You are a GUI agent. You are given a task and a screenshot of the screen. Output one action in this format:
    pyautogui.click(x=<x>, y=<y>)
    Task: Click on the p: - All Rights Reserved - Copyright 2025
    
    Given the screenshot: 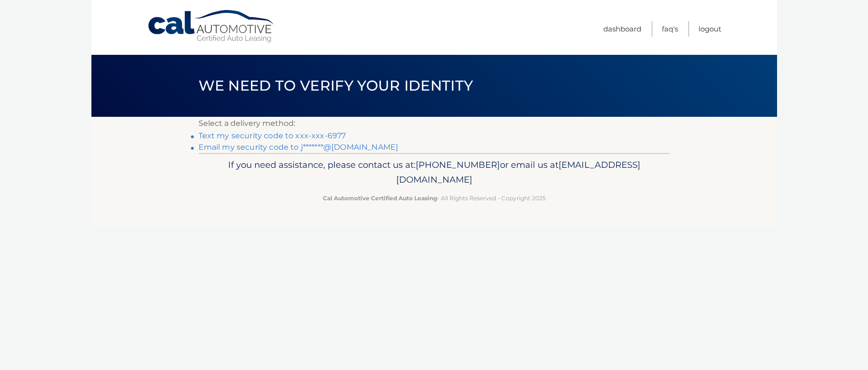 What is the action you would take?
    pyautogui.click(x=434, y=198)
    